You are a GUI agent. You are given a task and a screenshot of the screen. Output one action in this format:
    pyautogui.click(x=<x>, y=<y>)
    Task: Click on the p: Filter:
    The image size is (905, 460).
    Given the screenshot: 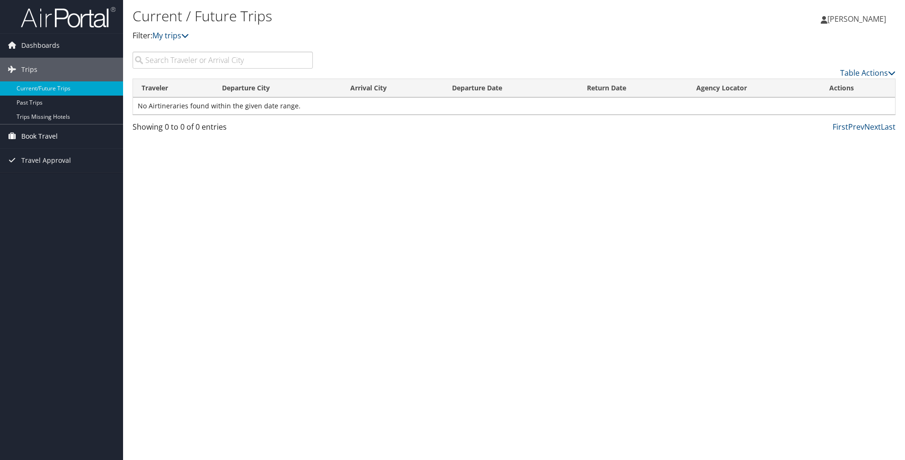 What is the action you would take?
    pyautogui.click(x=387, y=36)
    